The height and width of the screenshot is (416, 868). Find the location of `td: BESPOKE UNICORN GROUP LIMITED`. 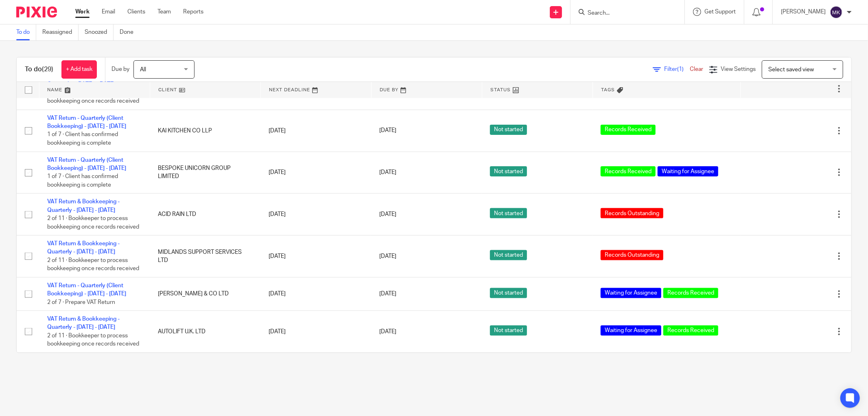

td: BESPOKE UNICORN GROUP LIMITED is located at coordinates (205, 173).